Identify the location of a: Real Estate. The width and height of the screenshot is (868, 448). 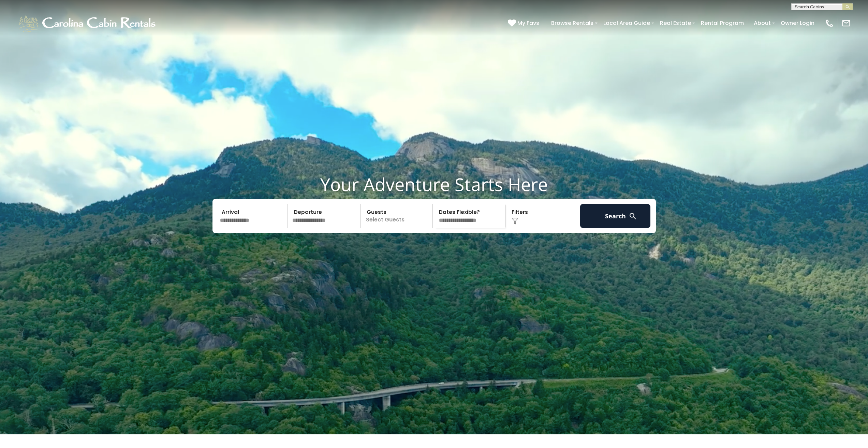
(676, 22).